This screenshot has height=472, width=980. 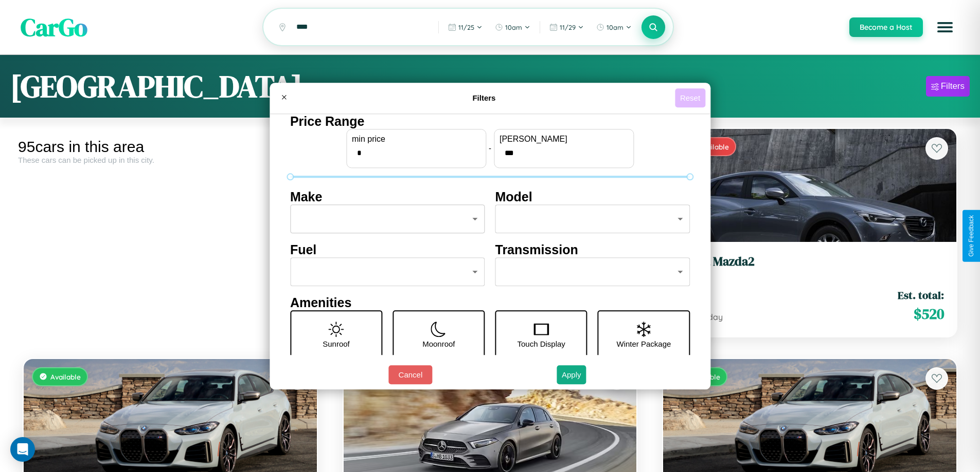 What do you see at coordinates (947, 86) in the screenshot?
I see `button: Filters` at bounding box center [947, 86].